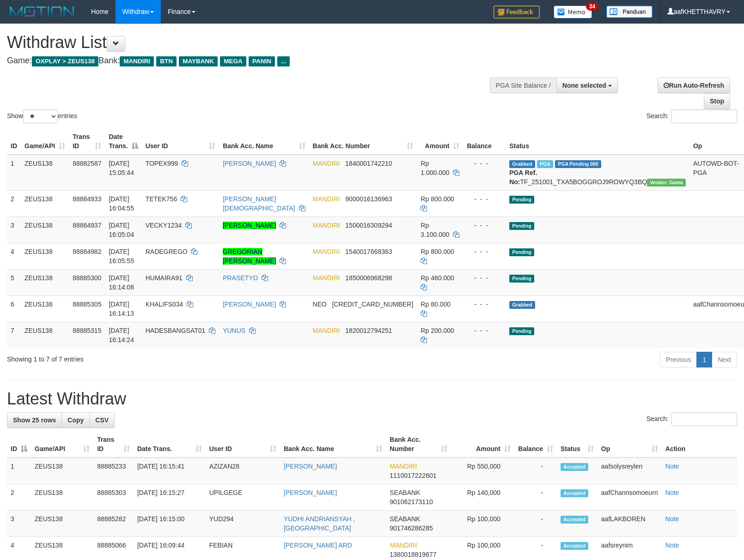 The width and height of the screenshot is (744, 560). What do you see at coordinates (166, 252) in the screenshot?
I see `span: RADEGREGO` at bounding box center [166, 252].